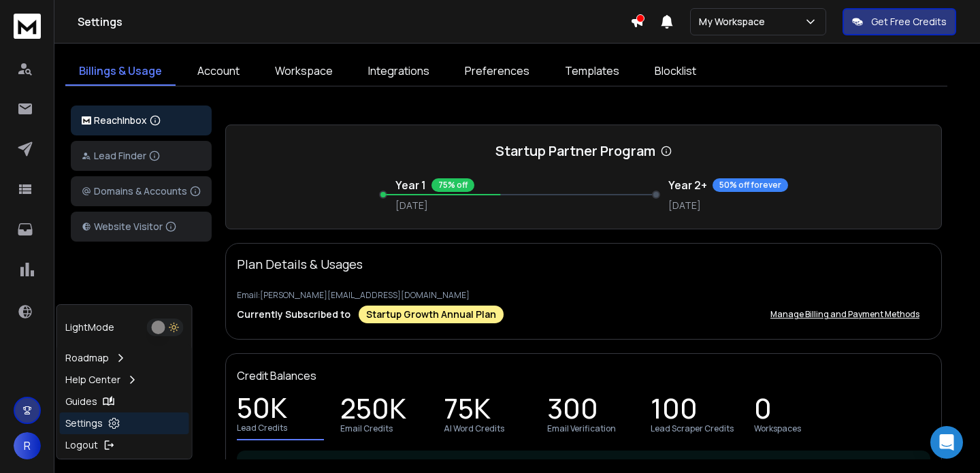 Image resolution: width=980 pixels, height=473 pixels. I want to click on button: R, so click(28, 445).